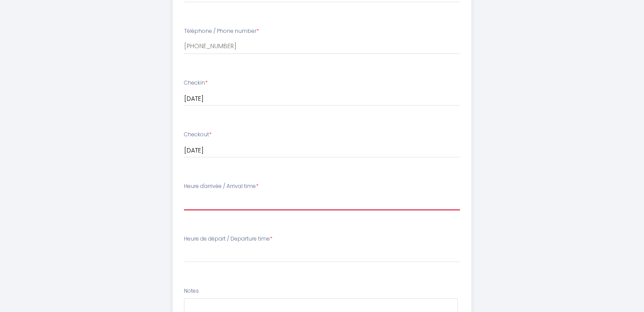 This screenshot has height=312, width=644. What do you see at coordinates (197, 135) in the screenshot?
I see `label: Checkout` at bounding box center [197, 135].